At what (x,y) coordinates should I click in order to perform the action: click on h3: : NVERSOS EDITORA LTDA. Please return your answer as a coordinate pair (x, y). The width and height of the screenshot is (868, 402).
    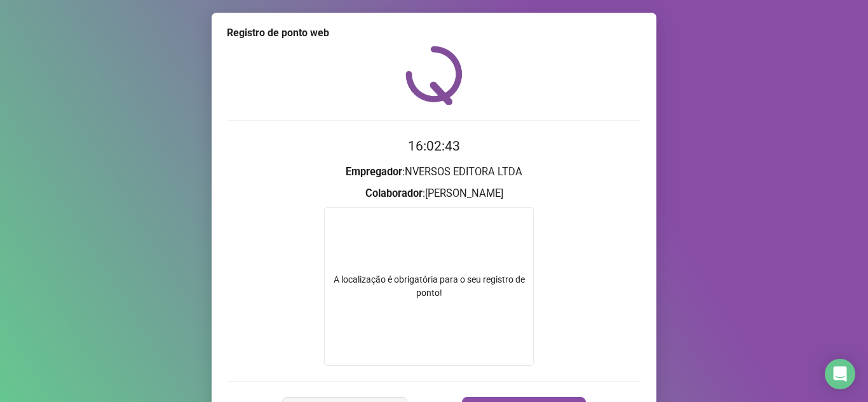
    Looking at the image, I should click on (434, 172).